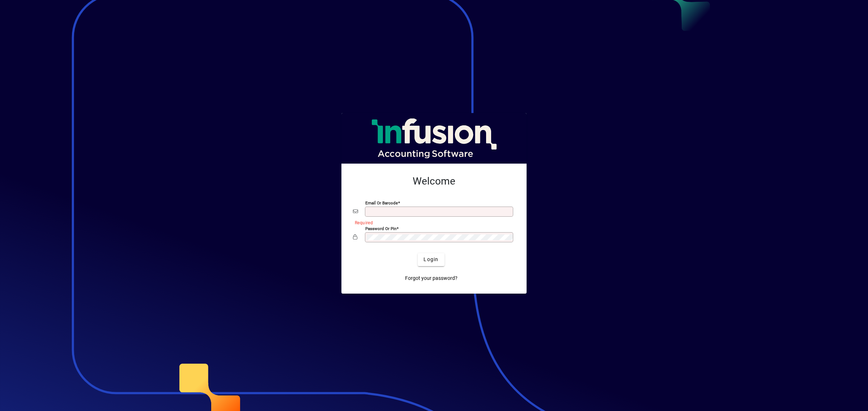  I want to click on span: Login, so click(431, 259).